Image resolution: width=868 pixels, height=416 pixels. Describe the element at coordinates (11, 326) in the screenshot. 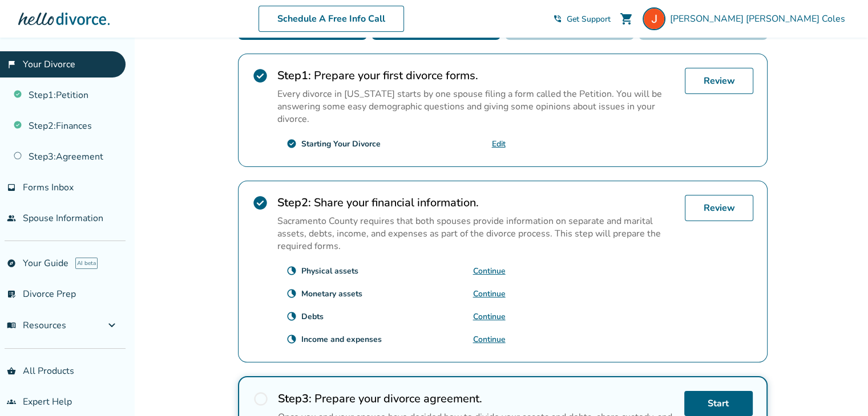

I see `span: menu_book` at that location.